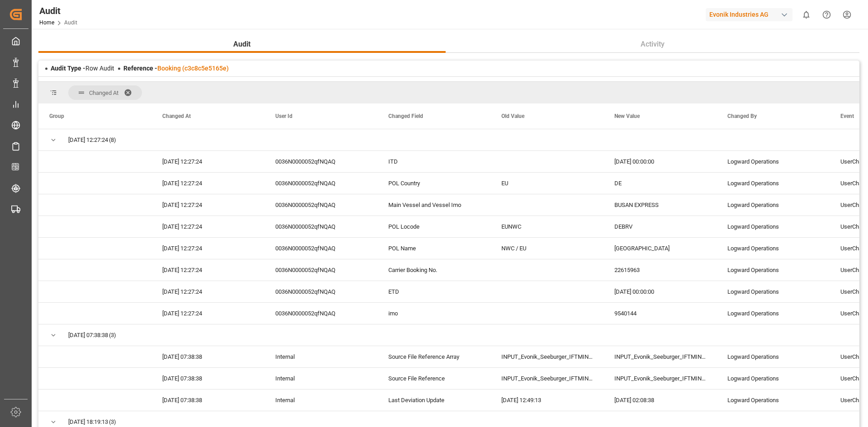 This screenshot has width=868, height=427. I want to click on div: POL Country, so click(434, 183).